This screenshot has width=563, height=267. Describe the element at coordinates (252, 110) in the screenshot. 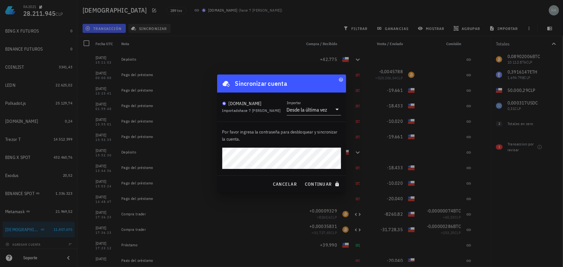

I see `span: Importado` at that location.